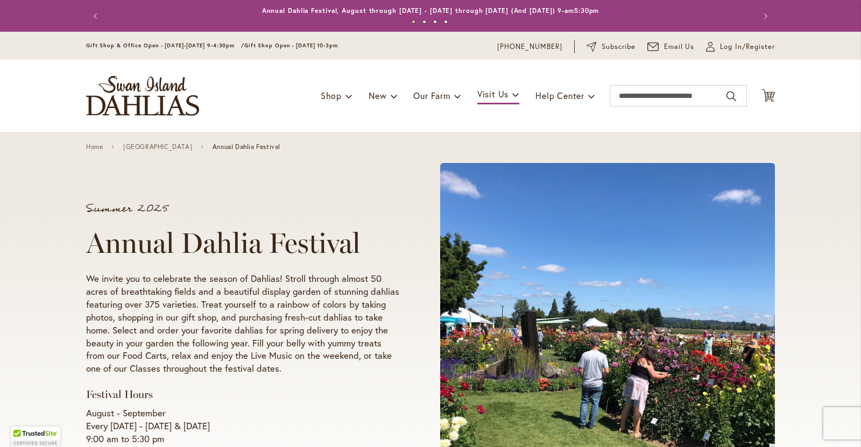  Describe the element at coordinates (610, 47) in the screenshot. I see `a: Subscribe` at that location.